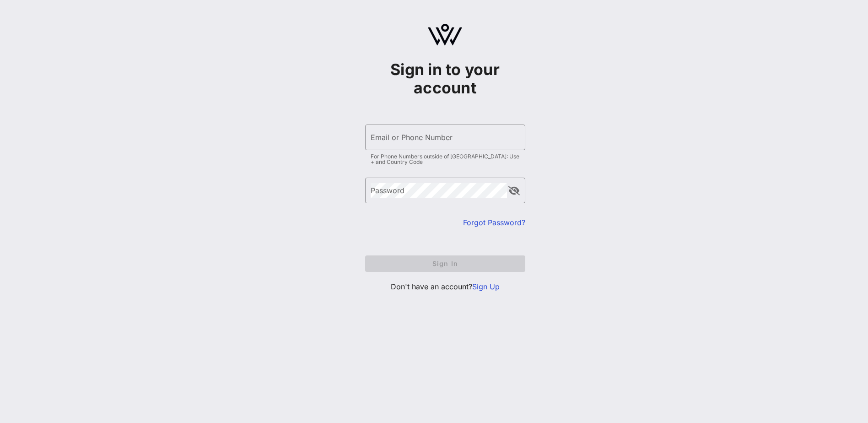 This screenshot has height=423, width=868. What do you see at coordinates (494, 222) in the screenshot?
I see `a: Forgot Password?` at bounding box center [494, 222].